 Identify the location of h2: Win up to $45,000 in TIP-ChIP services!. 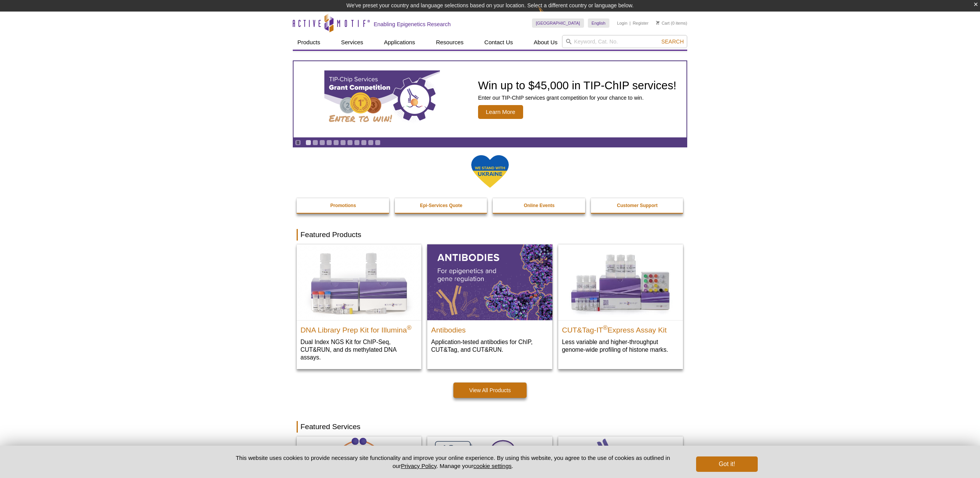
(577, 86).